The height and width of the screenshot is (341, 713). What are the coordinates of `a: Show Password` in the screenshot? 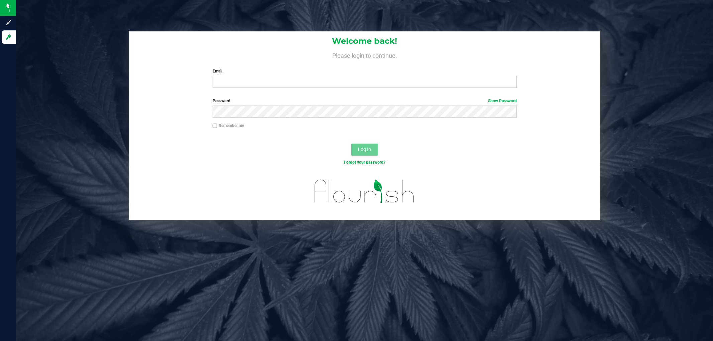 It's located at (502, 101).